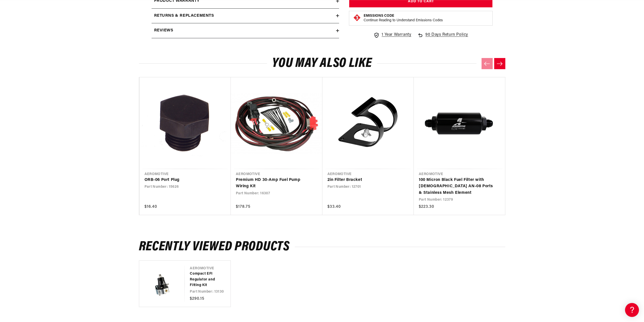 The height and width of the screenshot is (322, 644). What do you see at coordinates (322, 63) in the screenshot?
I see `h2: You may also like` at bounding box center [322, 63].